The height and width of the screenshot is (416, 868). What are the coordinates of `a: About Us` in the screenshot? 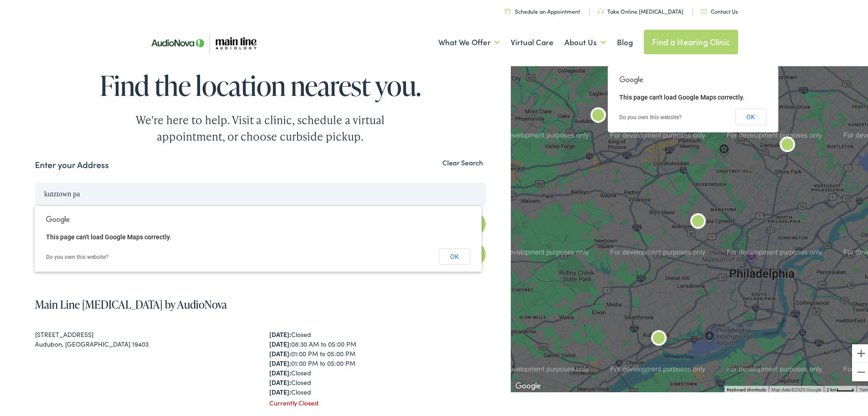 It's located at (585, 40).